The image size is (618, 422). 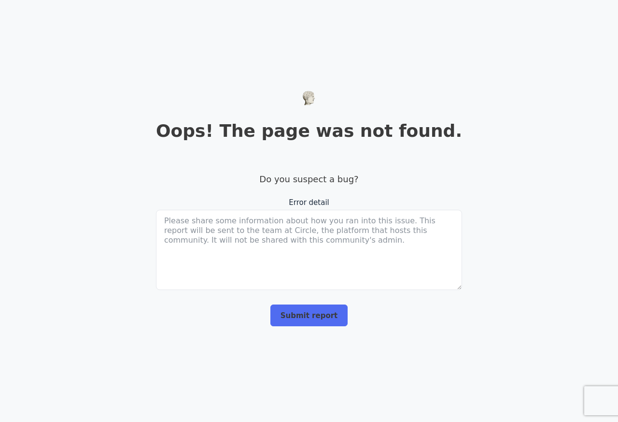 I want to click on label: Error detail, so click(x=309, y=202).